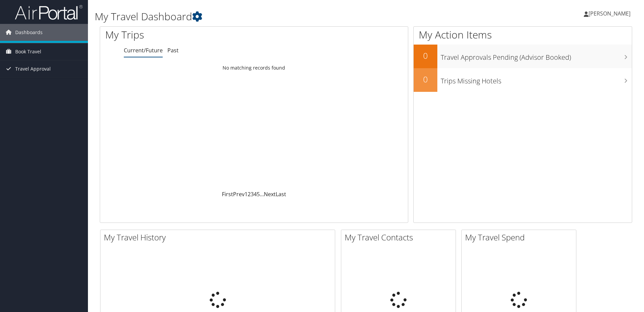 Image resolution: width=644 pixels, height=312 pixels. What do you see at coordinates (173, 50) in the screenshot?
I see `a: Past` at bounding box center [173, 50].